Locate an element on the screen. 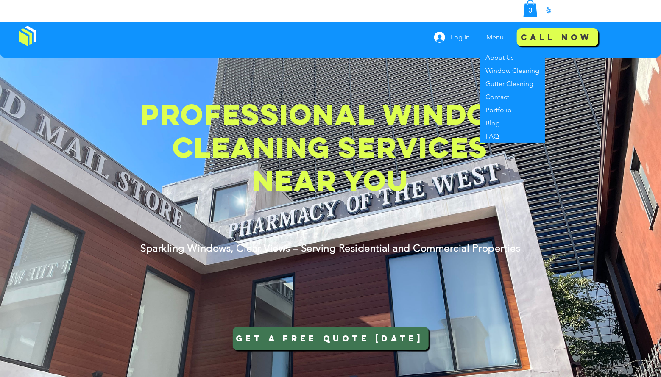  span: Call Now is located at coordinates (556, 37).